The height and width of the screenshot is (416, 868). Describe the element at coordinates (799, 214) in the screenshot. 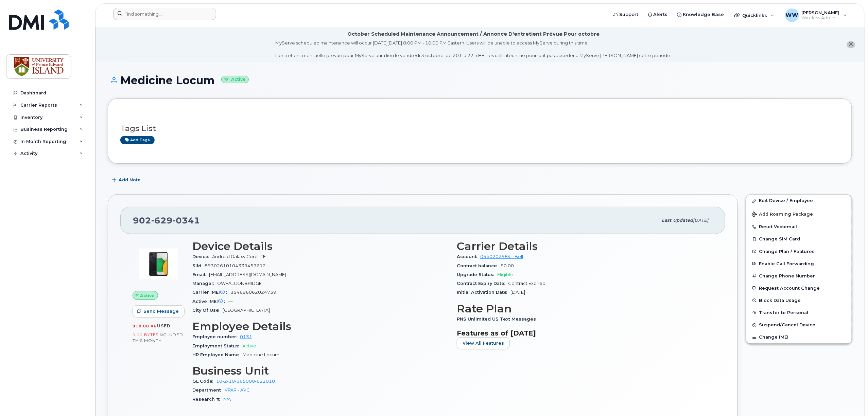

I see `button: Add Roaming Package` at that location.